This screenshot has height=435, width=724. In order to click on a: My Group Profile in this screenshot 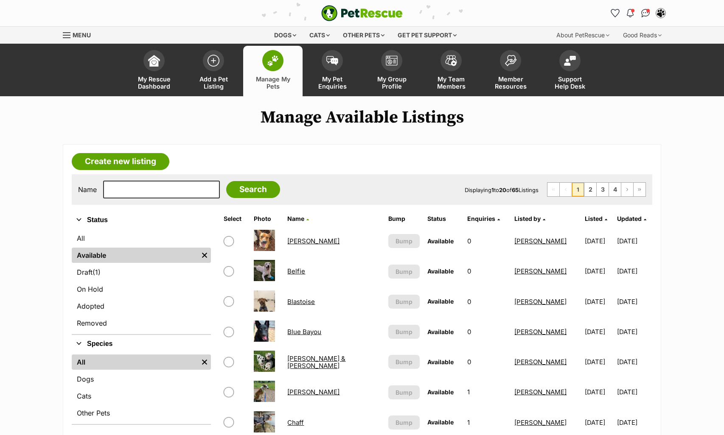, I will do `click(392, 71)`.